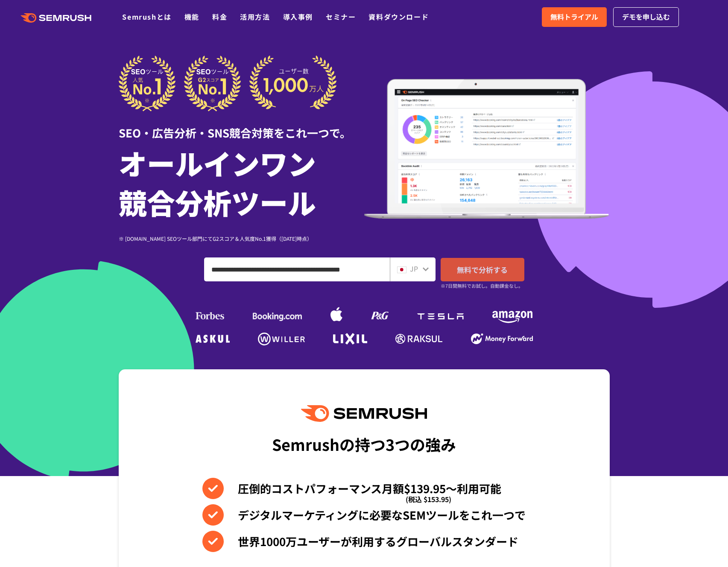 The height and width of the screenshot is (567, 728). What do you see at coordinates (398, 17) in the screenshot?
I see `a: 資料ダウンロード` at bounding box center [398, 17].